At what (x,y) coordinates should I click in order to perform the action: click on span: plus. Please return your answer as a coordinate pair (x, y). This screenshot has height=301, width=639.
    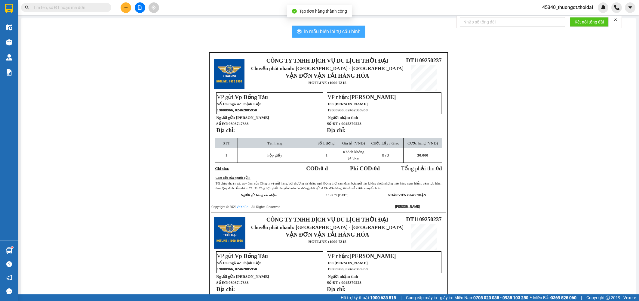
    Looking at the image, I should click on (126, 8).